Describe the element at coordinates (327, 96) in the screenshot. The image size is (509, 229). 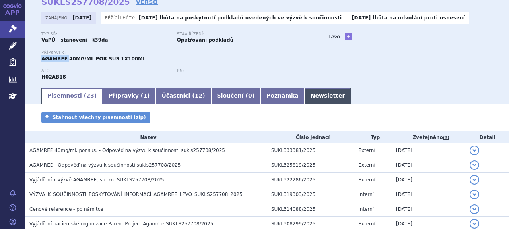
I see `a: Newsletter` at that location.